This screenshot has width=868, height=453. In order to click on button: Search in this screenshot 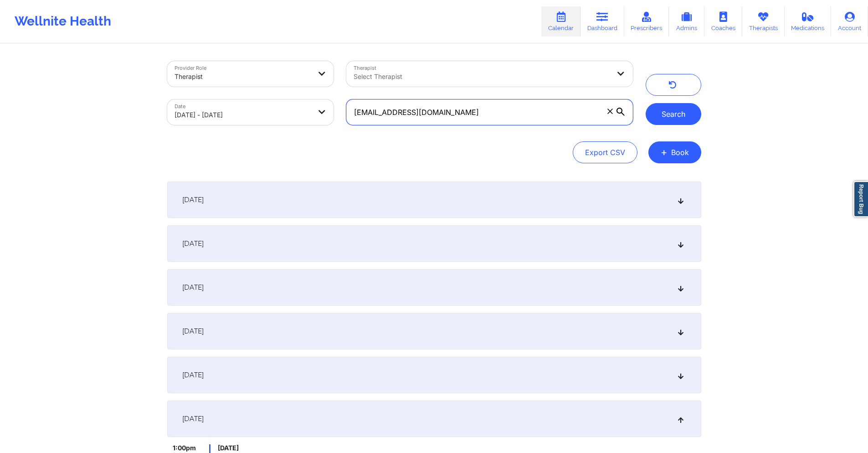, I will do `click(673, 114)`.